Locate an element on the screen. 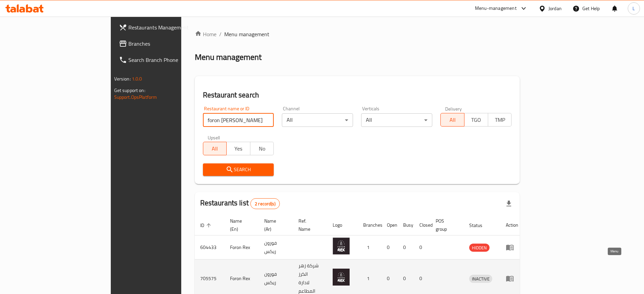 The image size is (644, 294). span: Search is located at coordinates (238, 169).